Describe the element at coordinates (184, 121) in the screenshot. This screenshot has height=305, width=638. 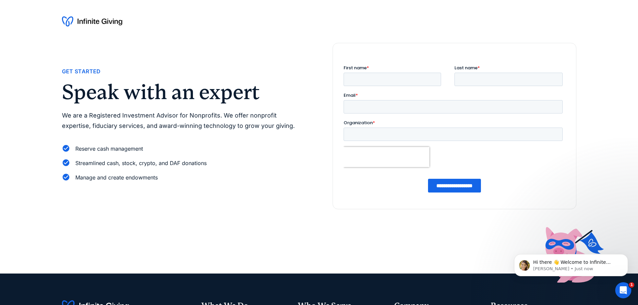
I see `p: We are a Registered Investment Advisor for Nonprofits. We offer nonprofit expertise, fiduciary se...` at that location.